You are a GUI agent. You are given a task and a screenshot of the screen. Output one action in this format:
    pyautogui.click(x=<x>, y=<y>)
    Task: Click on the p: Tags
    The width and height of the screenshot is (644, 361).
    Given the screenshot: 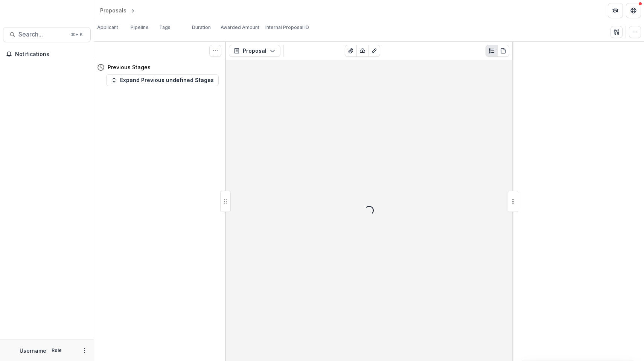 What is the action you would take?
    pyautogui.click(x=165, y=28)
    